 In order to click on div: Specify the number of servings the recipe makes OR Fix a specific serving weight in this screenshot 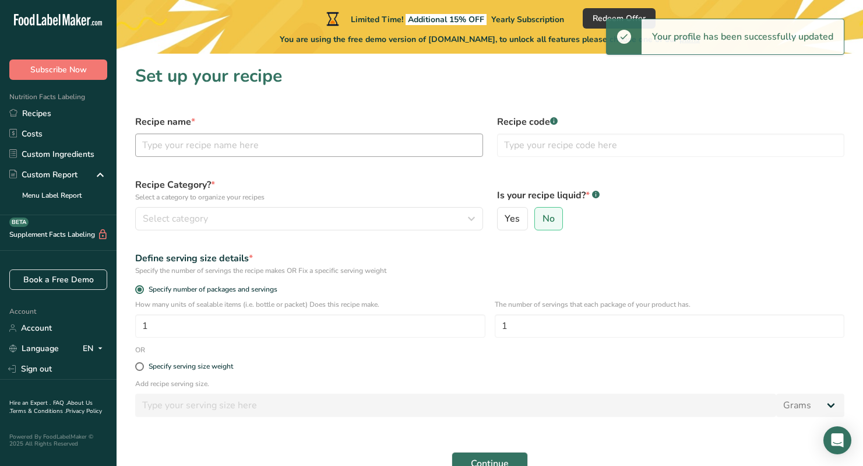, I will do `click(490, 270)`.